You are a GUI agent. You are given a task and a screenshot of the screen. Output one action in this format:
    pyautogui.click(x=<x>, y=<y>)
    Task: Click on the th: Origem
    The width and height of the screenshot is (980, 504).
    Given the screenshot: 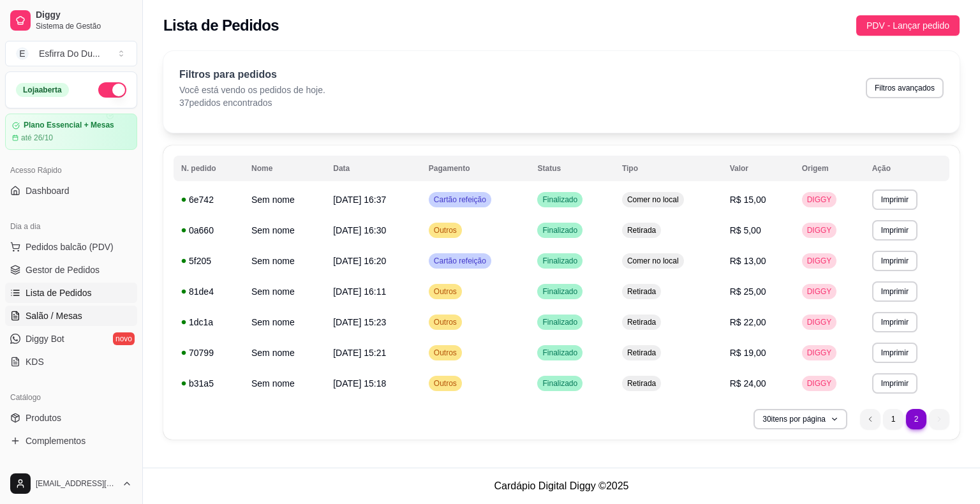 What is the action you would take?
    pyautogui.click(x=830, y=169)
    